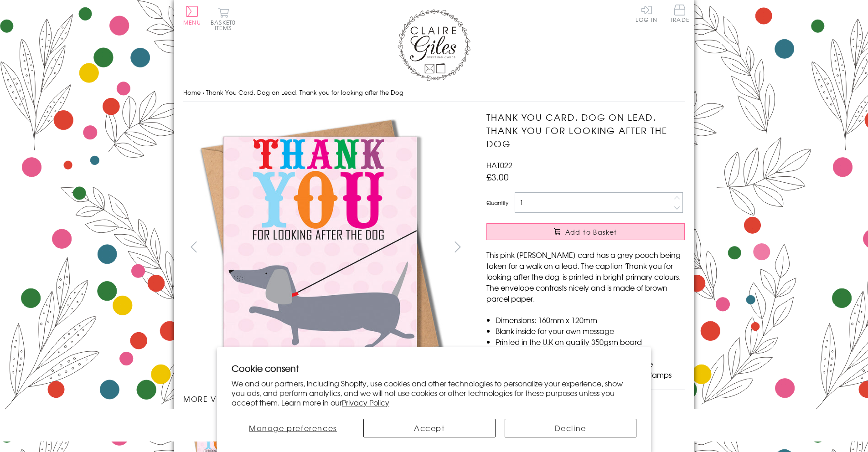 The height and width of the screenshot is (452, 868). I want to click on button: Accept, so click(429, 428).